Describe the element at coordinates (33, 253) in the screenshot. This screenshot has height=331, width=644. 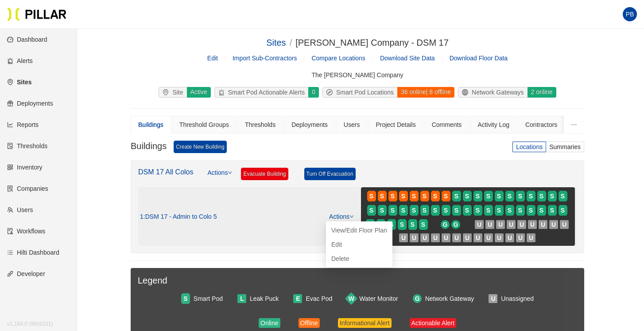
I see `a: barsHilti Dashboard` at that location.